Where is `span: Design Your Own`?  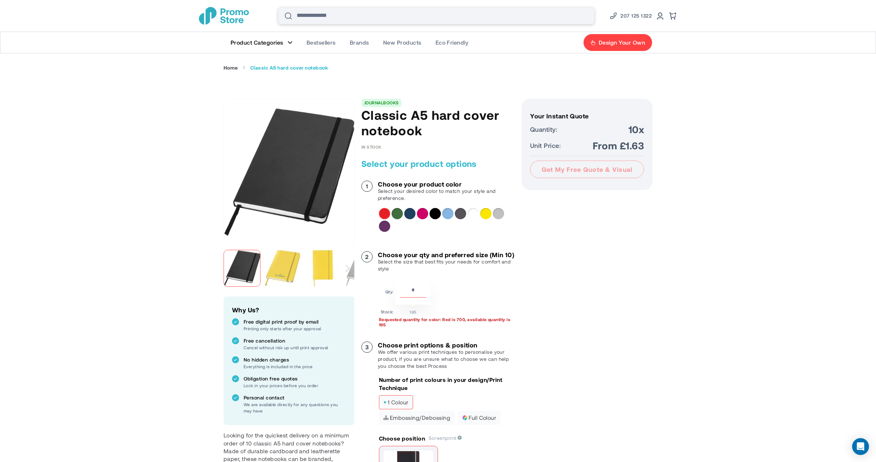
span: Design Your Own is located at coordinates (622, 43).